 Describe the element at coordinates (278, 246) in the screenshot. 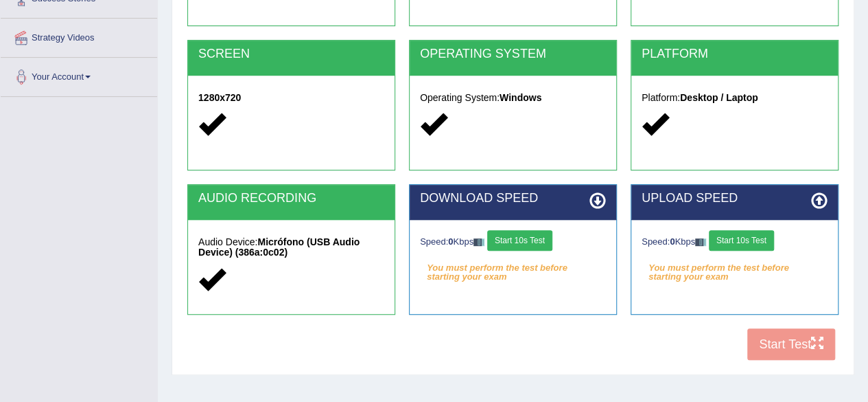

I see `strong: Micrófono (USB Audio Device) (386a:0c02)` at that location.